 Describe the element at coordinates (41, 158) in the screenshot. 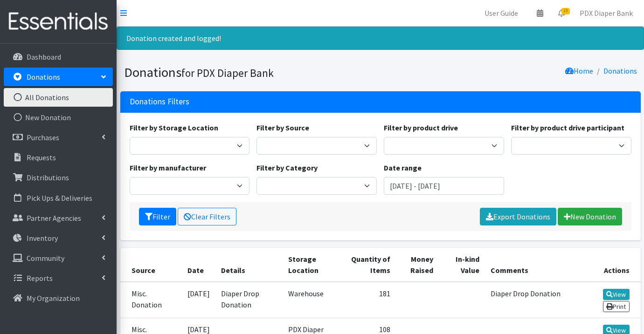

I see `p: Requests` at that location.